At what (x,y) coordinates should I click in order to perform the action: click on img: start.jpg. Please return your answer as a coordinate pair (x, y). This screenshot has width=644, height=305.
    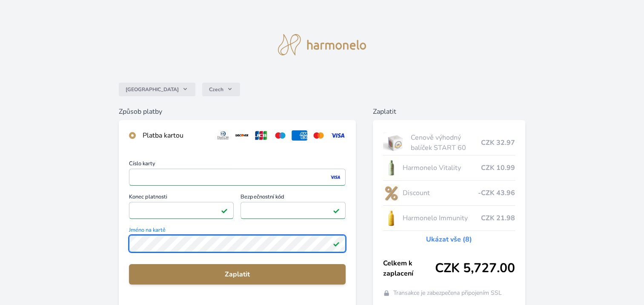
    Looking at the image, I should click on (395, 143).